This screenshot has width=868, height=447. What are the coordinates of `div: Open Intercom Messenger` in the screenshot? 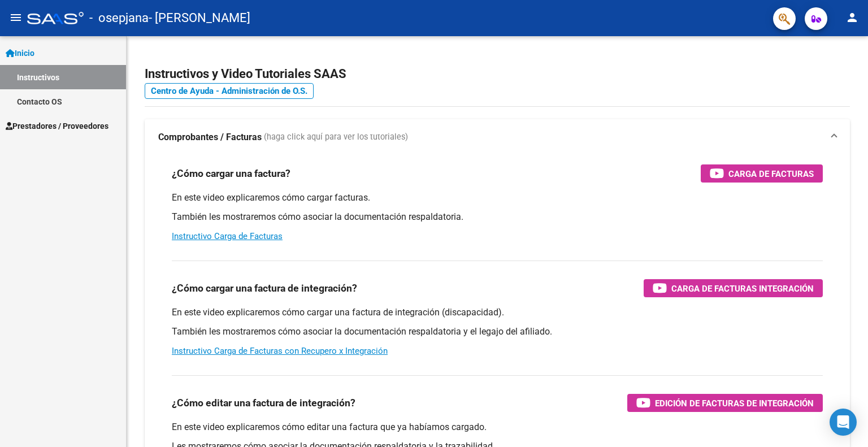 It's located at (844, 422).